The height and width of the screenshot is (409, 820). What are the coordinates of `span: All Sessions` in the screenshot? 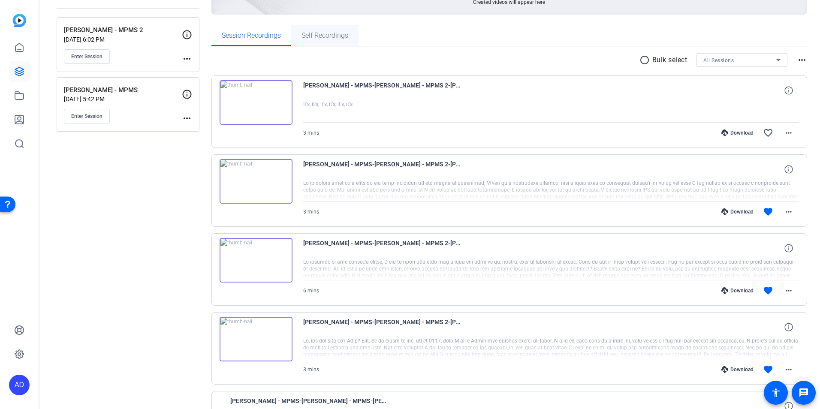 It's located at (719, 61).